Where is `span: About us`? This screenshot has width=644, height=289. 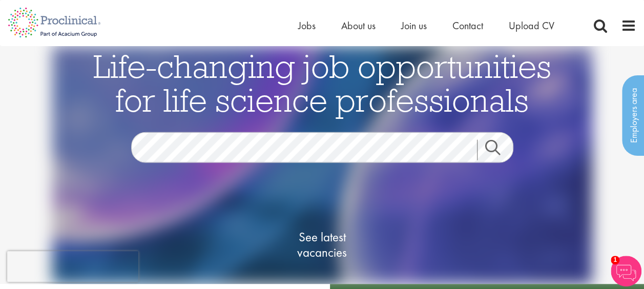
span: About us is located at coordinates (358, 25).